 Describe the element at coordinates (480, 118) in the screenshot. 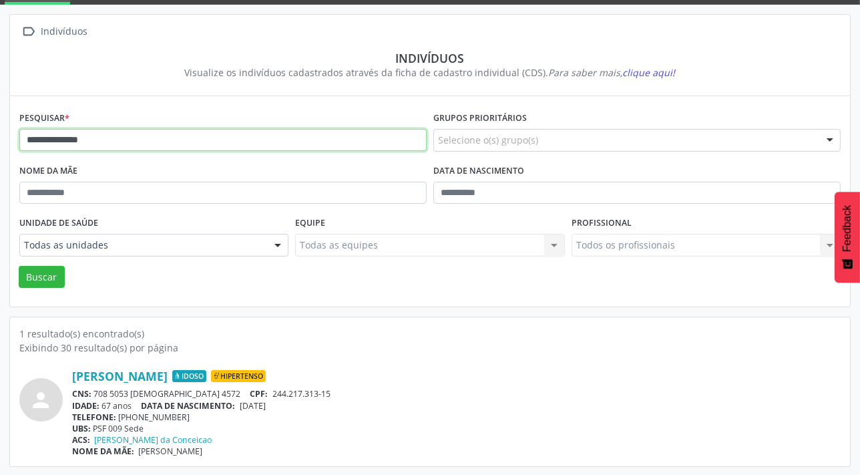

I see `label: Grupos prioritários` at that location.